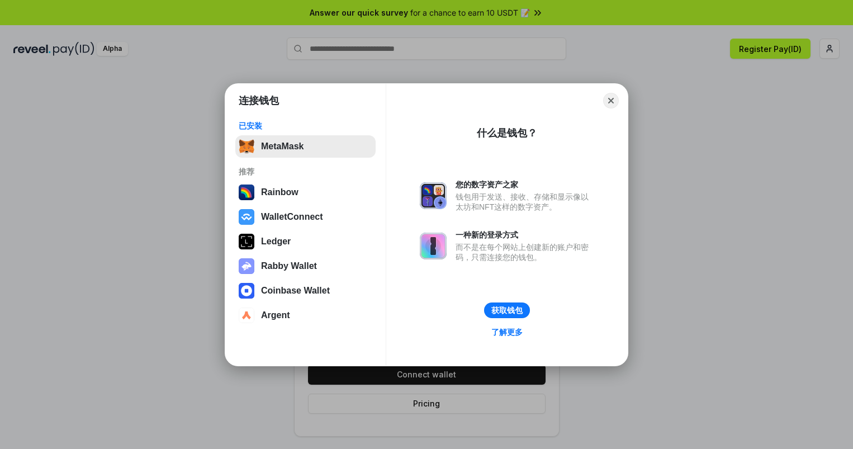 Image resolution: width=853 pixels, height=449 pixels. Describe the element at coordinates (507, 332) in the screenshot. I see `div: 了解更多` at that location.